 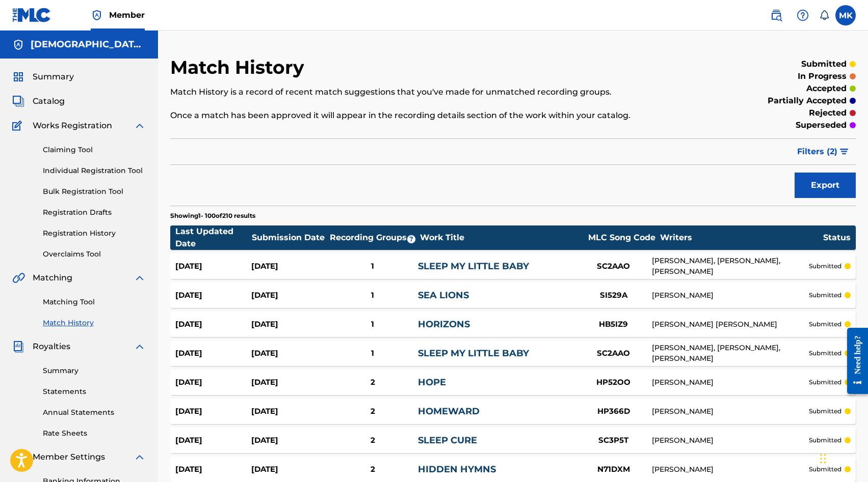 What do you see at coordinates (613, 470) in the screenshot?
I see `div: N71DXM` at bounding box center [613, 470].